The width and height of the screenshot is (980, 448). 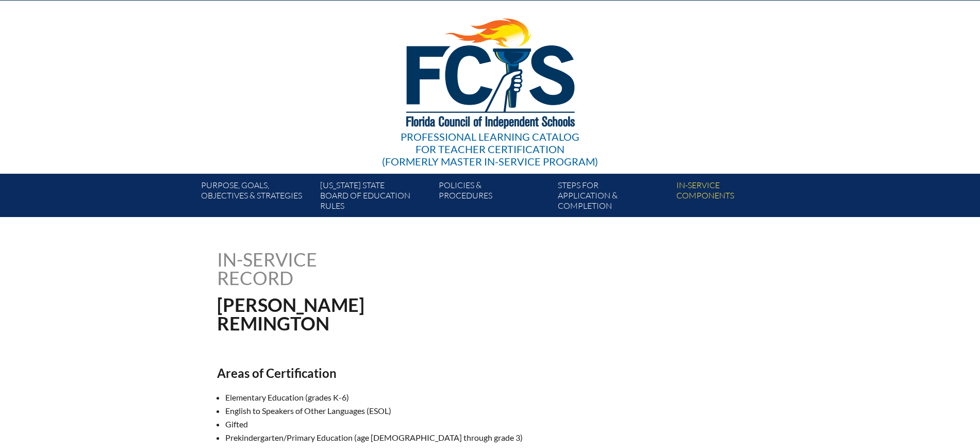 I want to click on div: Professional Learning Catalog (formerly Master In-service Program), so click(x=490, y=149).